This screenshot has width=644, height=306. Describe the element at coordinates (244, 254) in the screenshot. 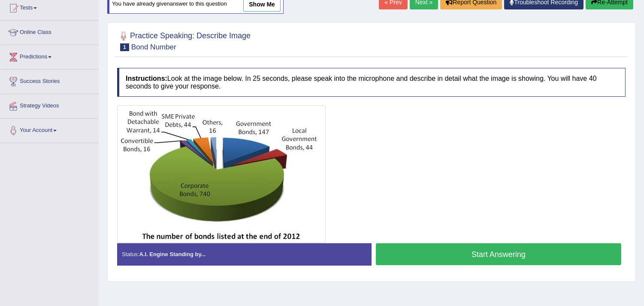

I see `div: Status:` at that location.